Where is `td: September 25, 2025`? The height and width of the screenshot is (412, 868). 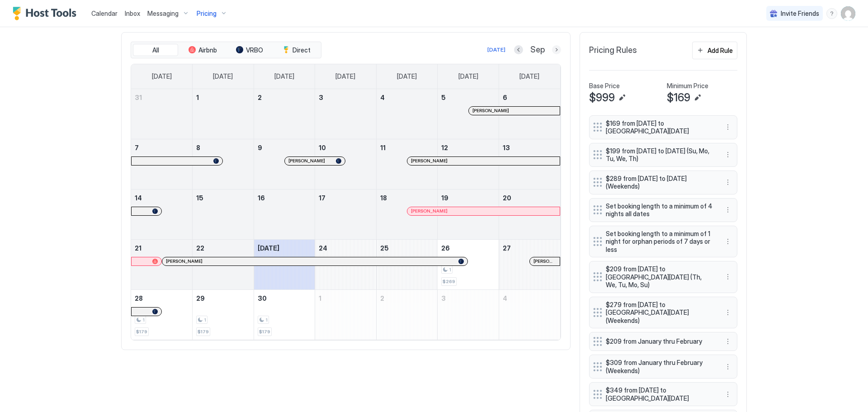
td: September 25, 2025 is located at coordinates (407, 264).